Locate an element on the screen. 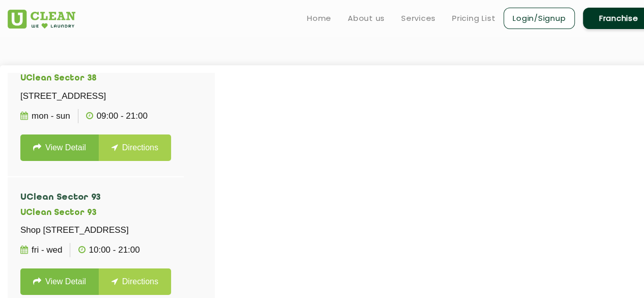 The image size is (644, 298). a: Home is located at coordinates (320, 19).